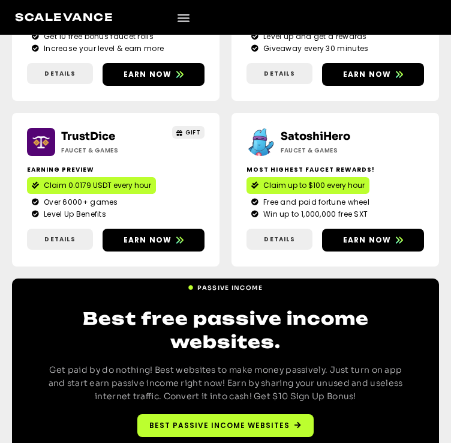  I want to click on span: Claim 0.0179 USDT every hour, so click(97, 185).